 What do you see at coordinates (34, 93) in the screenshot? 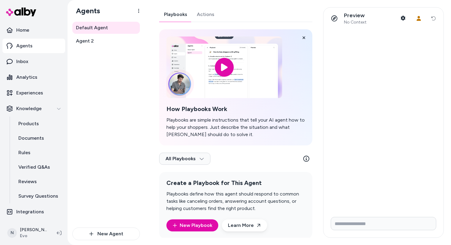
I see `a: Experiences` at bounding box center [34, 93].